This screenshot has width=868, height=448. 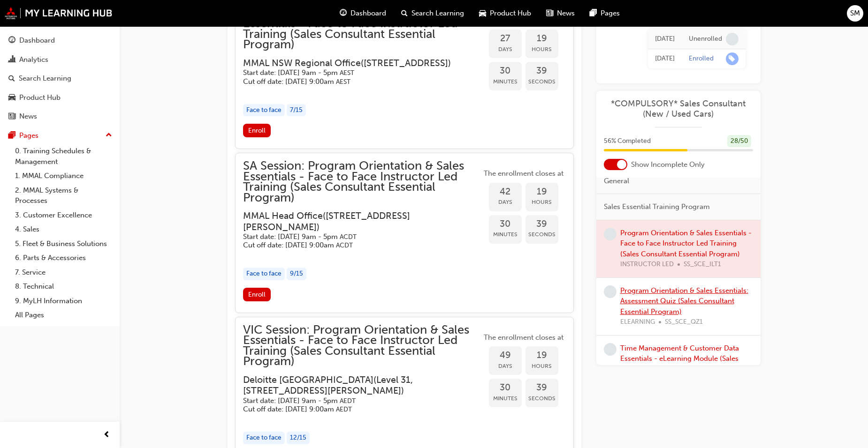 What do you see at coordinates (700, 58) in the screenshot?
I see `div: Enrolled` at bounding box center [700, 58].